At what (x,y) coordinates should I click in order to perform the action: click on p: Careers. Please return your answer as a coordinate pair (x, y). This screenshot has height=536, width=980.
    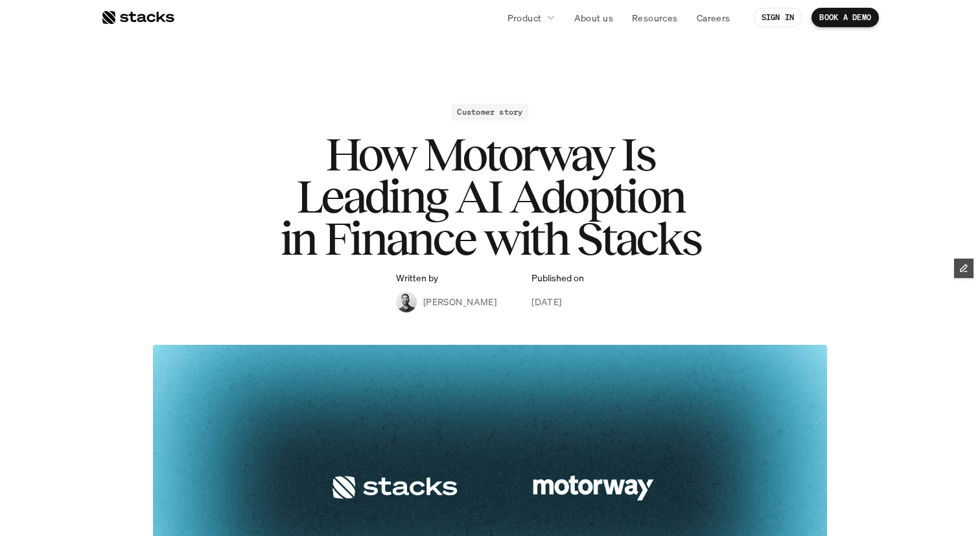
    Looking at the image, I should click on (713, 18).